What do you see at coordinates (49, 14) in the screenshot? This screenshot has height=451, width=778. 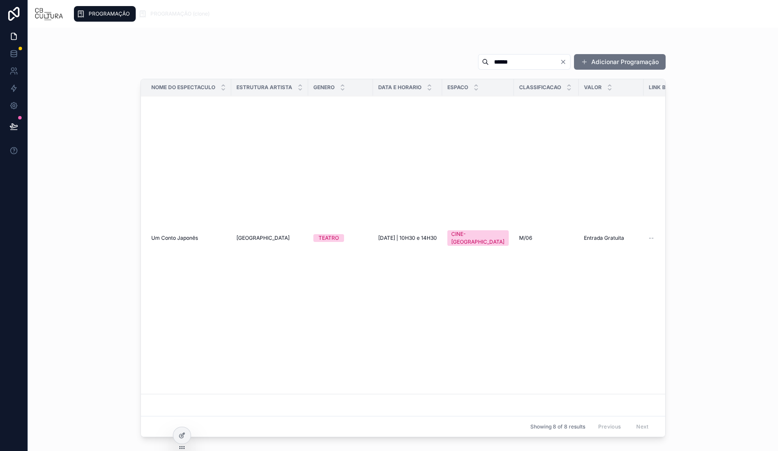 I see `img: App logo` at bounding box center [49, 14].